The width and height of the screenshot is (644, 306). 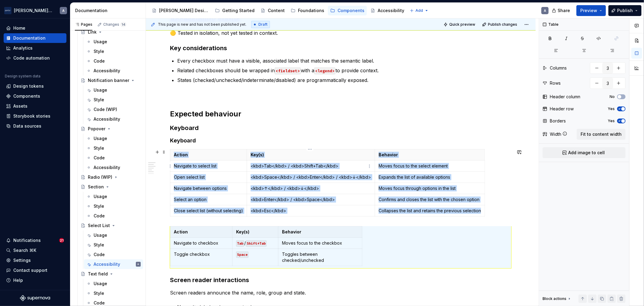 What do you see at coordinates (273, 11) in the screenshot?
I see `a: Content` at bounding box center [273, 11].